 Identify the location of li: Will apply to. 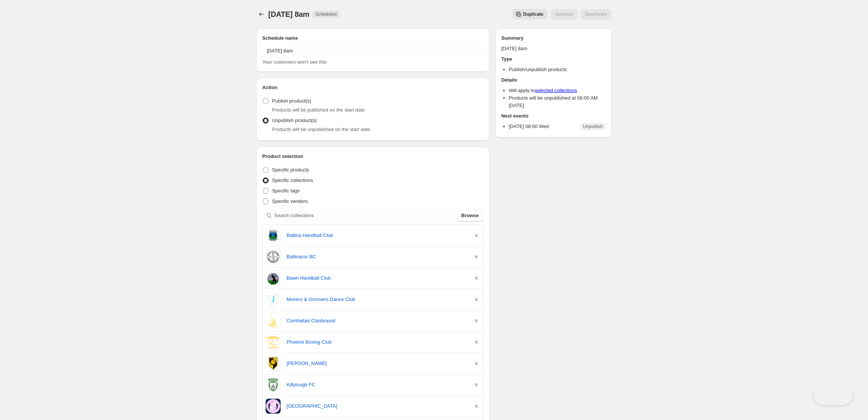
(557, 91).